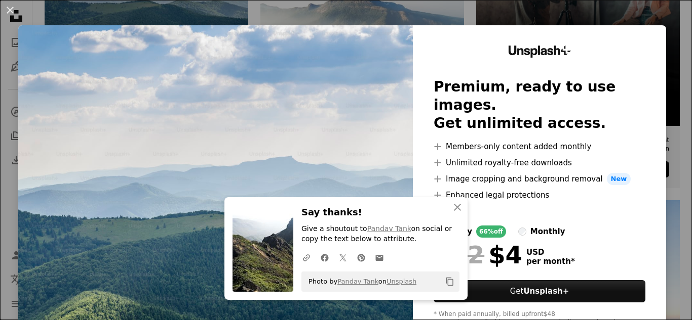 The height and width of the screenshot is (320, 692). I want to click on a: Share on Pinterest, so click(361, 258).